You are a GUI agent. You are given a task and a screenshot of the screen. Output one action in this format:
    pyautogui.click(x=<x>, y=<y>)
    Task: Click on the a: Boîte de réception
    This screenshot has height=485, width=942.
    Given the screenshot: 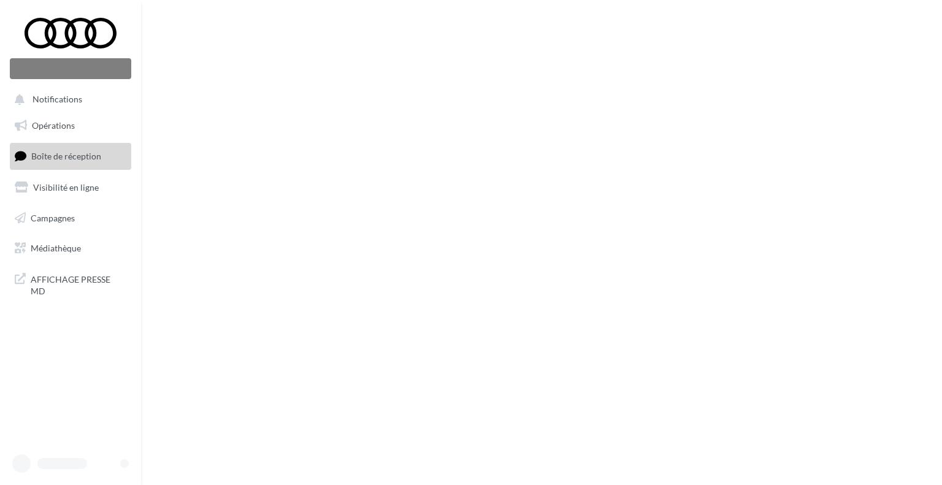 What is the action you would take?
    pyautogui.click(x=71, y=156)
    